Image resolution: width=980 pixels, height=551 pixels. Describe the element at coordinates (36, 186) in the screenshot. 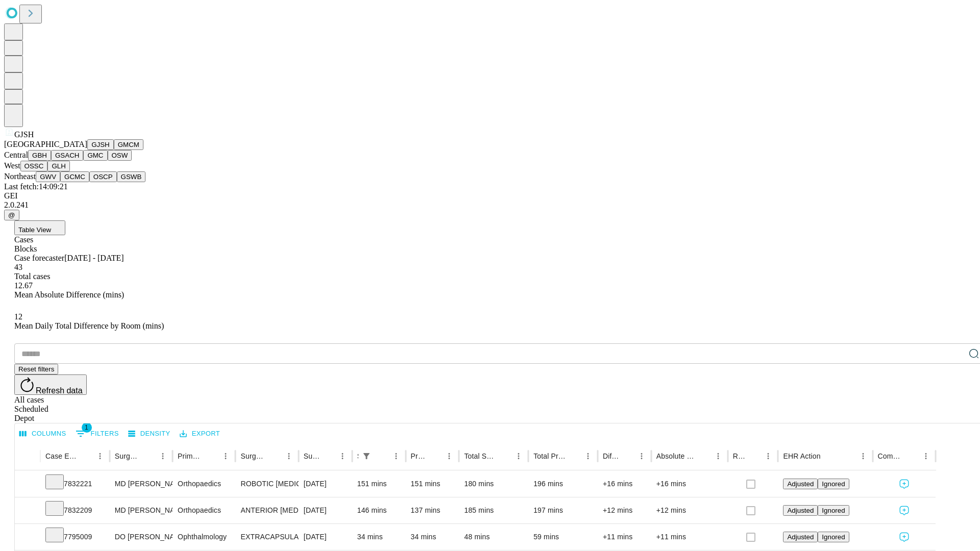

I see `span: Last fetch: 14:09:21` at that location.